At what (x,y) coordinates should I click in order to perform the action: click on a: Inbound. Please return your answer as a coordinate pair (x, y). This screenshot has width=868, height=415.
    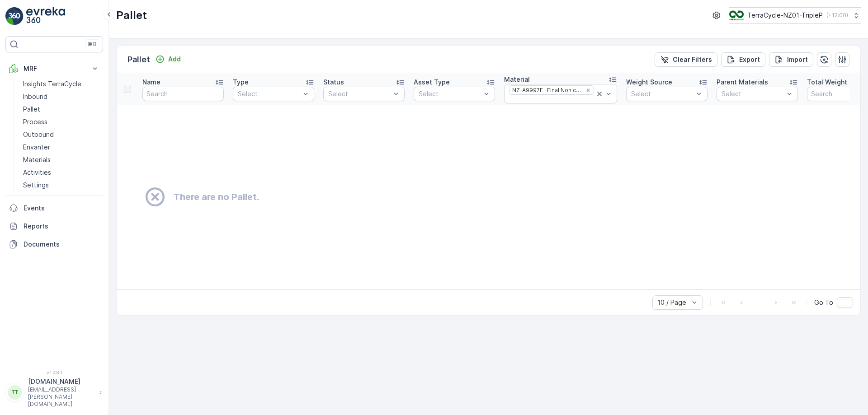
    Looking at the image, I should click on (61, 97).